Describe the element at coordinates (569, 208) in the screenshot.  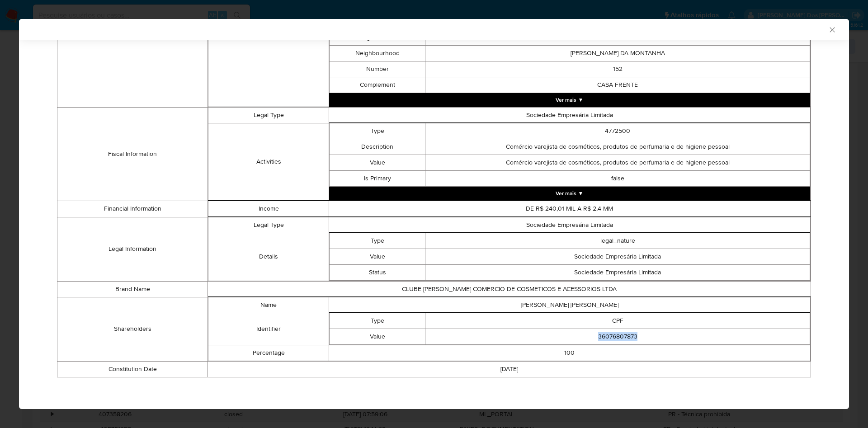
I see `td: DE R$ 240,01 MIL A R$ 2,4 MM` at that location.